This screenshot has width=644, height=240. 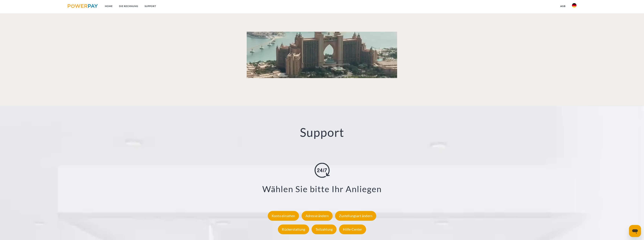 I want to click on div: Teilzahlung, so click(x=324, y=229).